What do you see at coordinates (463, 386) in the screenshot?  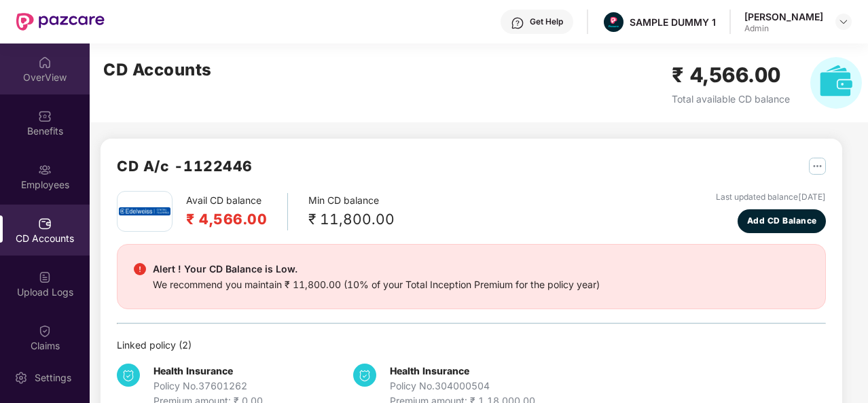 I see `div: Policy No. 304000504` at bounding box center [463, 386].